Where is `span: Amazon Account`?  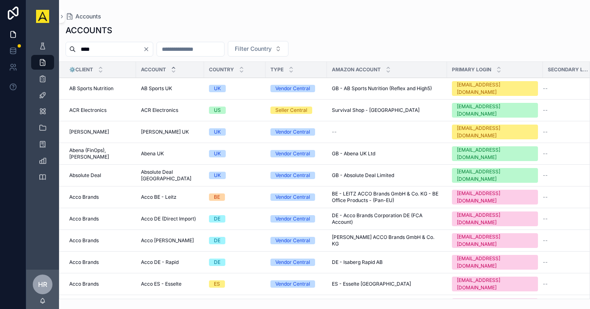
span: Amazon Account is located at coordinates (356, 70).